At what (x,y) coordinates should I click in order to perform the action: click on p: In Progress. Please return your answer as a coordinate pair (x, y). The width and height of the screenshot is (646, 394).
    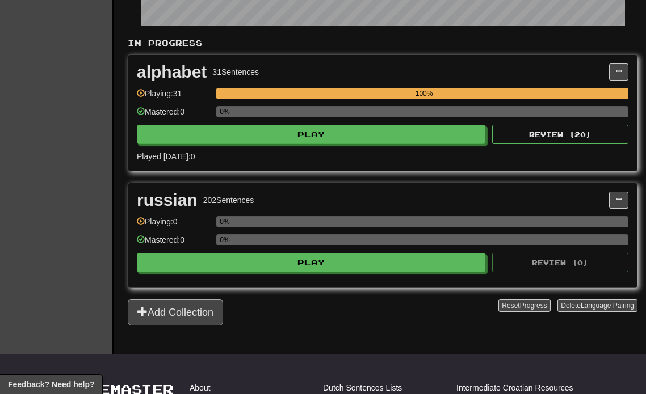
    Looking at the image, I should click on (382, 43).